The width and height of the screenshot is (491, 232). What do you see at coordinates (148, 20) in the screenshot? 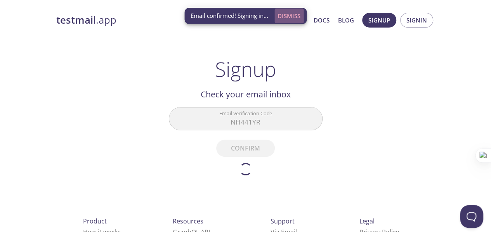
I see `a: testmail.app` at bounding box center [148, 20].